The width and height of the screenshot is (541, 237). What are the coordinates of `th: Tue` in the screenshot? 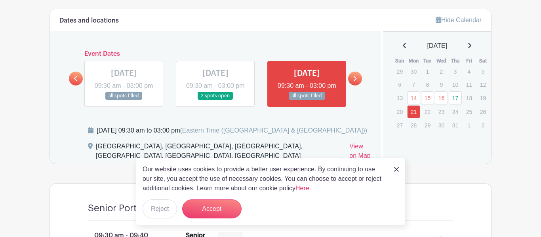 It's located at (427, 61).